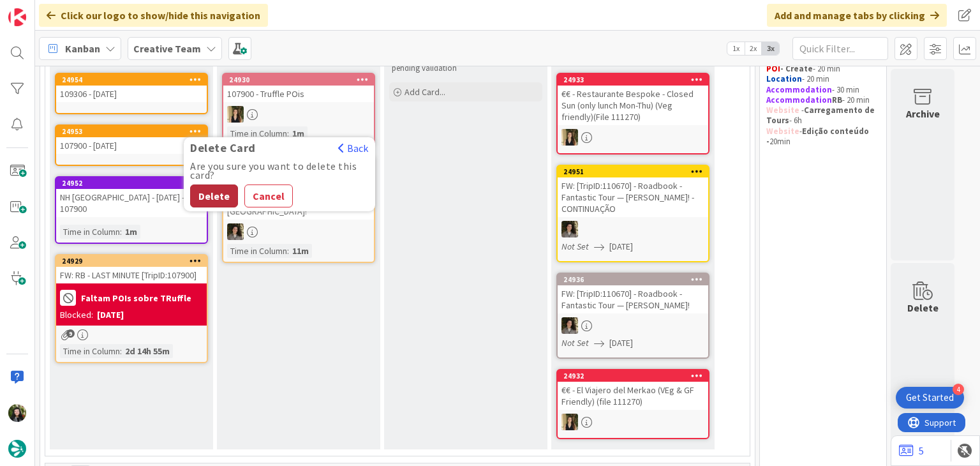  What do you see at coordinates (82, 49) in the screenshot?
I see `span: Kanban` at bounding box center [82, 49].